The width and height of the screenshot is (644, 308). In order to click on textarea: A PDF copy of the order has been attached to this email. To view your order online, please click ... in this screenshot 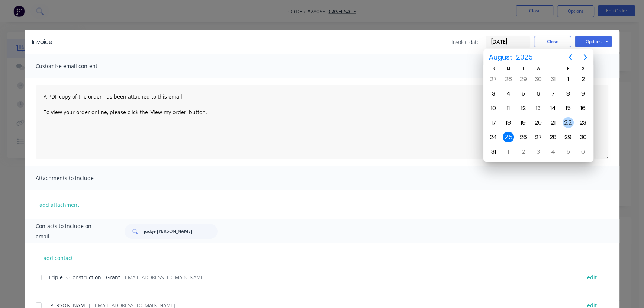, I will do `click(322, 122)`.